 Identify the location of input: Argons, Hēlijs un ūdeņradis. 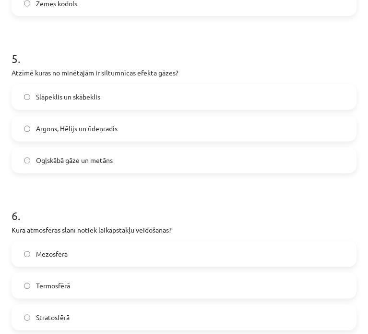
(27, 129).